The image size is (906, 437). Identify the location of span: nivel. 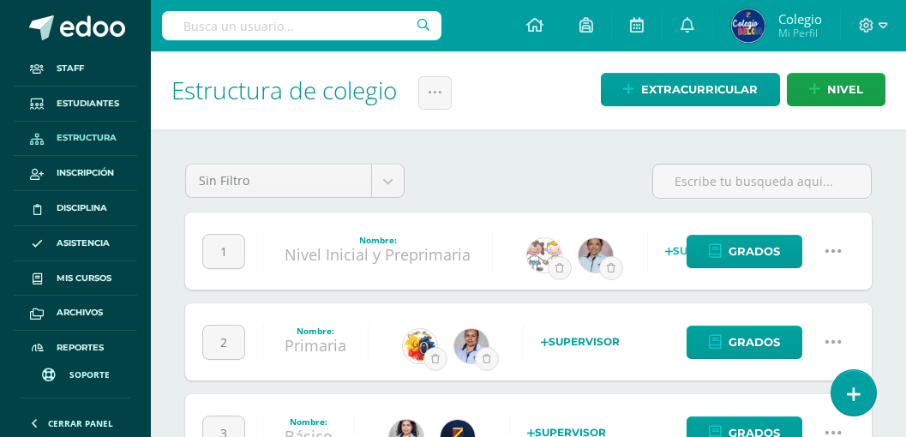
(845, 89).